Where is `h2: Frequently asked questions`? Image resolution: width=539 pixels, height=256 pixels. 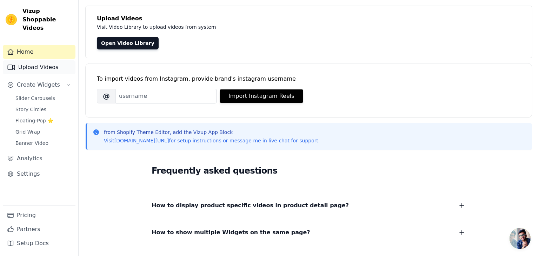
h2: Frequently asked questions is located at coordinates (309, 171).